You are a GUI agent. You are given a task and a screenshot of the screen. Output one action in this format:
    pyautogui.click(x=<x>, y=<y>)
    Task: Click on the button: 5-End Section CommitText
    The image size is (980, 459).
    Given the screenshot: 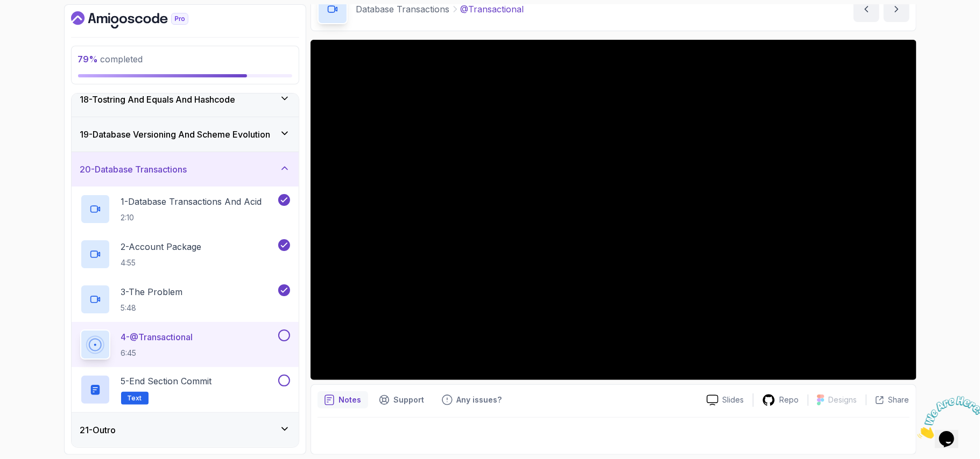 What is the action you would take?
    pyautogui.click(x=185, y=390)
    